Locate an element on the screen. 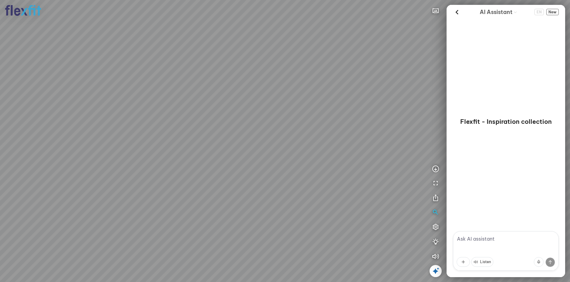 The width and height of the screenshot is (570, 282). button: Listen is located at coordinates (482, 262).